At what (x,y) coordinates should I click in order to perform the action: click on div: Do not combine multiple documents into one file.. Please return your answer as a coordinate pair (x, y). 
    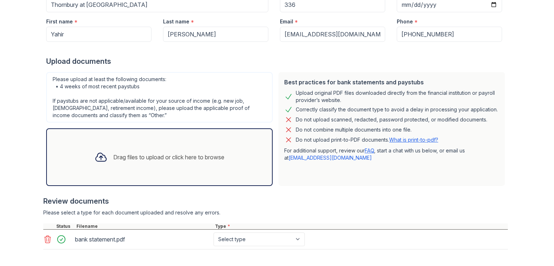
    Looking at the image, I should click on (354, 130).